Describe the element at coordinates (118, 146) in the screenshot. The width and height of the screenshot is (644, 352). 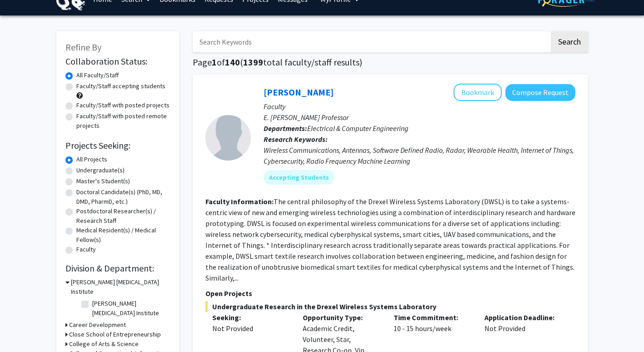
I see `h2: Projects Seeking:` at that location.